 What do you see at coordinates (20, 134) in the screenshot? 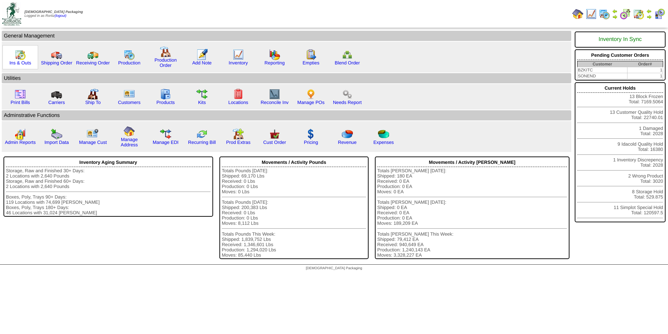
I see `img: graph2.png` at bounding box center [20, 134].